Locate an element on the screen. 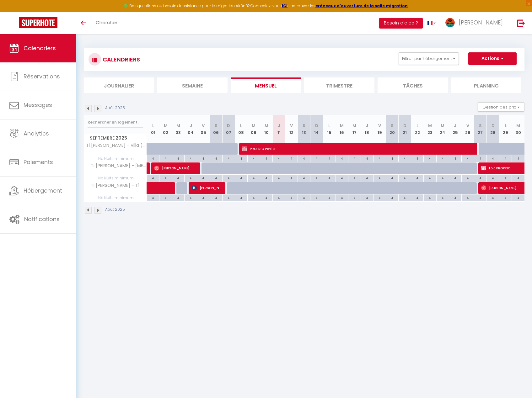 This screenshot has width=532, height=398. span: Chercher is located at coordinates (106, 23).